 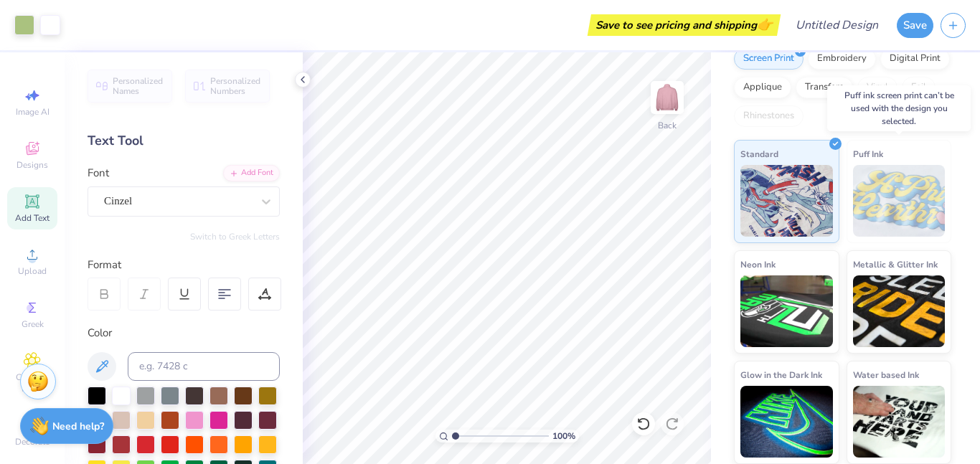 I want to click on img: Neon Ink, so click(x=787, y=311).